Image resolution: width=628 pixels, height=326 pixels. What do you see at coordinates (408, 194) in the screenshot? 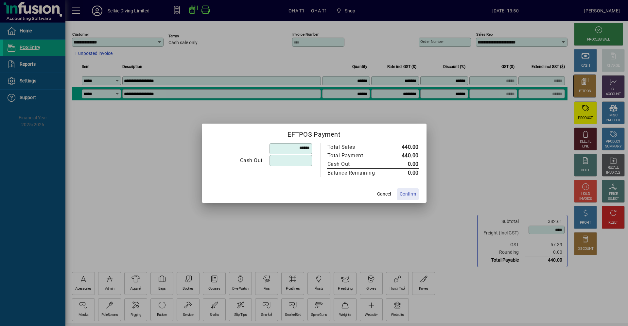
I see `span: Confirm` at bounding box center [408, 194].